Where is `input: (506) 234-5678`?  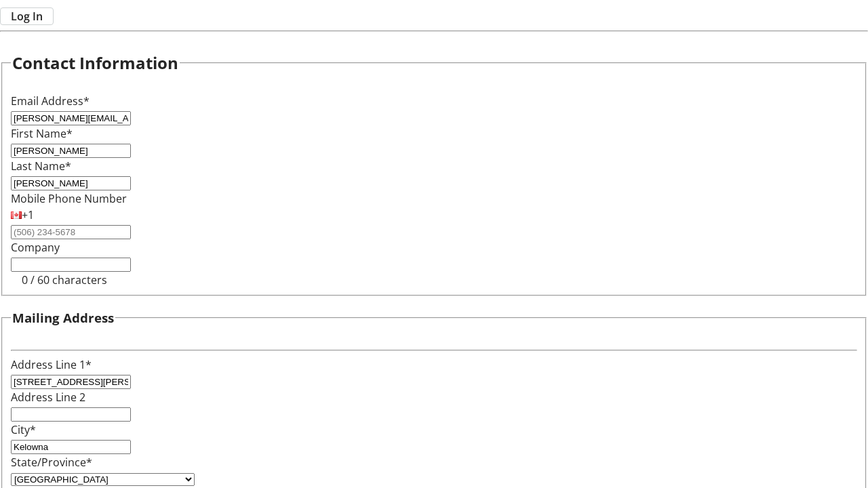 input: (506) 234-5678 is located at coordinates (70, 232).